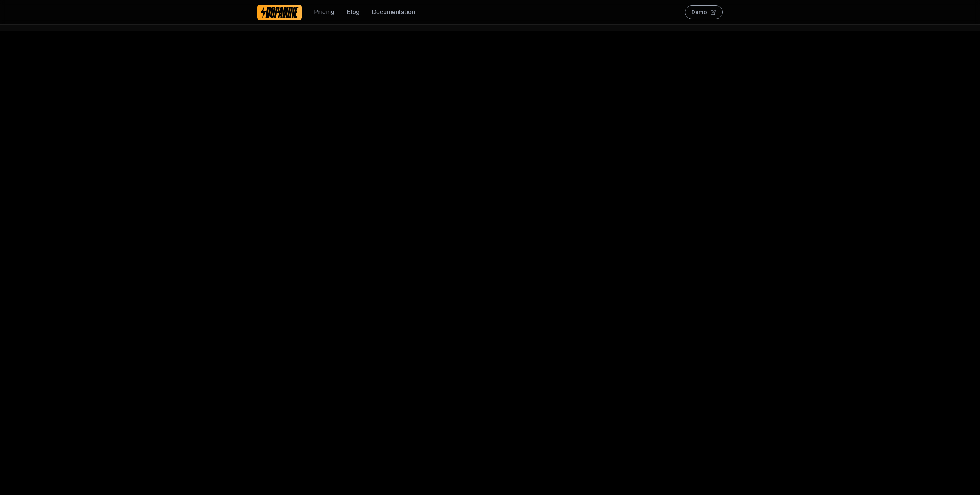 The width and height of the screenshot is (980, 495). What do you see at coordinates (279, 12) in the screenshot?
I see `a: Dopamine` at bounding box center [279, 12].